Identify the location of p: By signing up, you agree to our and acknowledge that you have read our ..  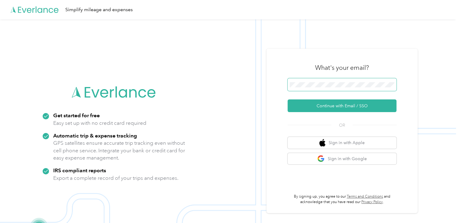
(342, 199).